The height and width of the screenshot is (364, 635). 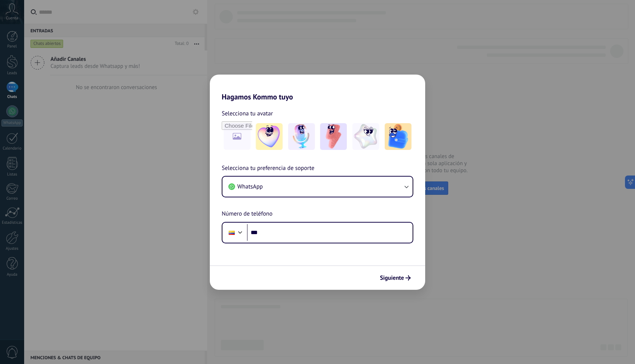 What do you see at coordinates (269, 136) in the screenshot?
I see `img: -1.jpeg` at bounding box center [269, 136].